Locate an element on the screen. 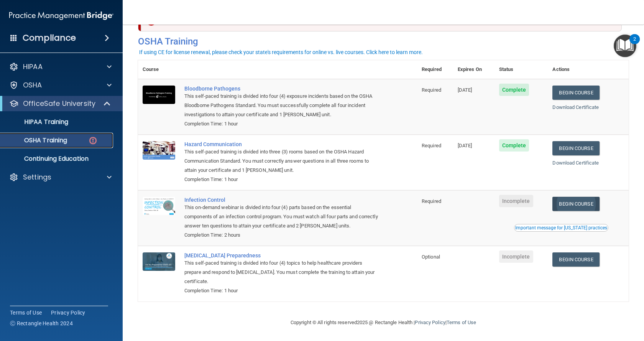  div: If using CE for license renewal, please check your state's requirements for online vs. live cours... is located at coordinates (281, 52).